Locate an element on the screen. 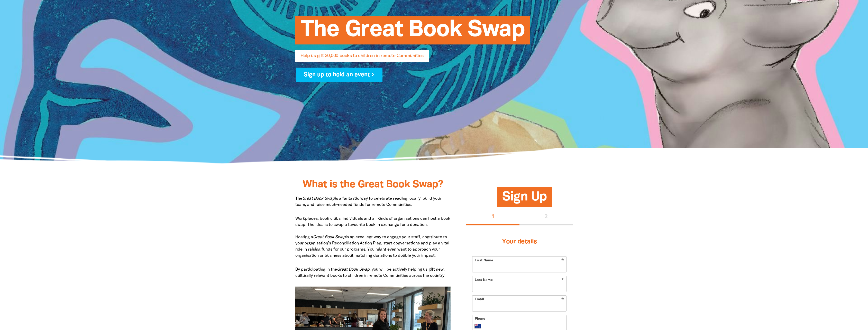  span: What is the Great Book Swap? is located at coordinates (373, 184).